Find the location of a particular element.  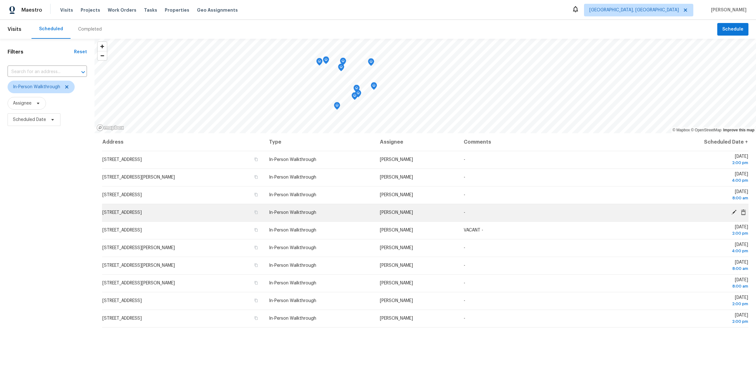

div: Scheduled is located at coordinates (51, 29).